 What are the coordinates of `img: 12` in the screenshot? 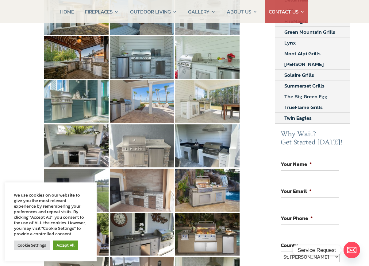 It's located at (76, 146).